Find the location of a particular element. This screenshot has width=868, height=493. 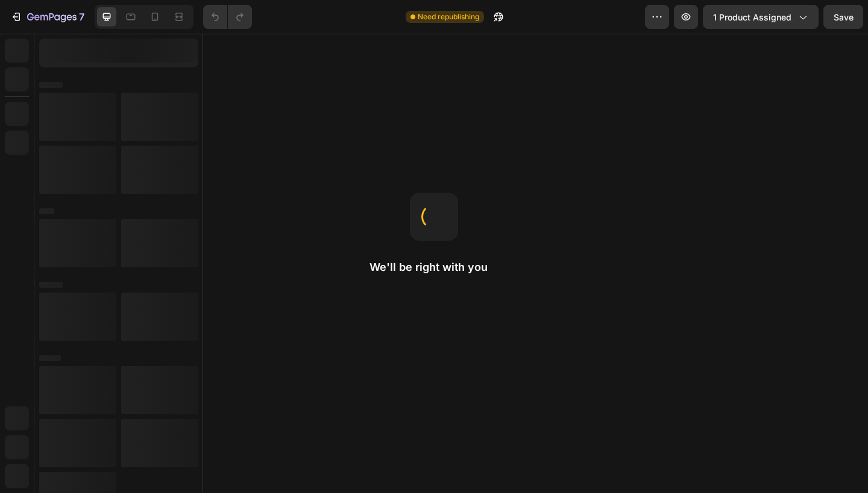

p: 7 is located at coordinates (81, 17).